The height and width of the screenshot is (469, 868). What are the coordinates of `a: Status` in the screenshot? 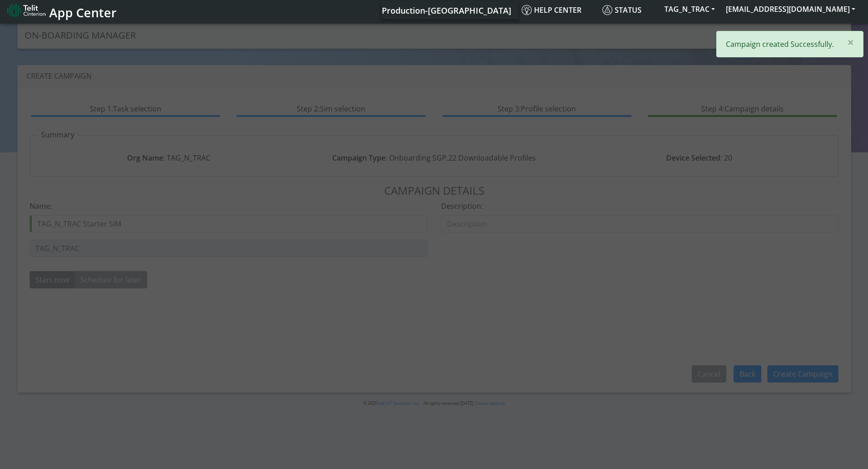 It's located at (628, 10).